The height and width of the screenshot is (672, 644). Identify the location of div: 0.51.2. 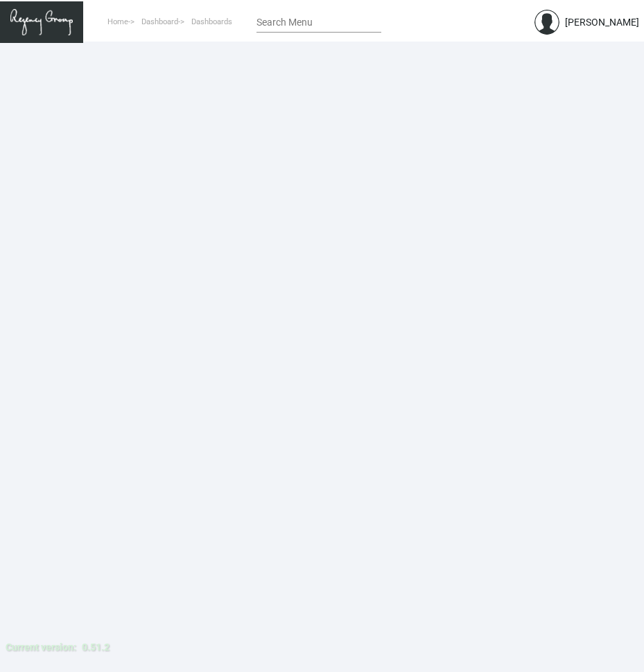
(95, 647).